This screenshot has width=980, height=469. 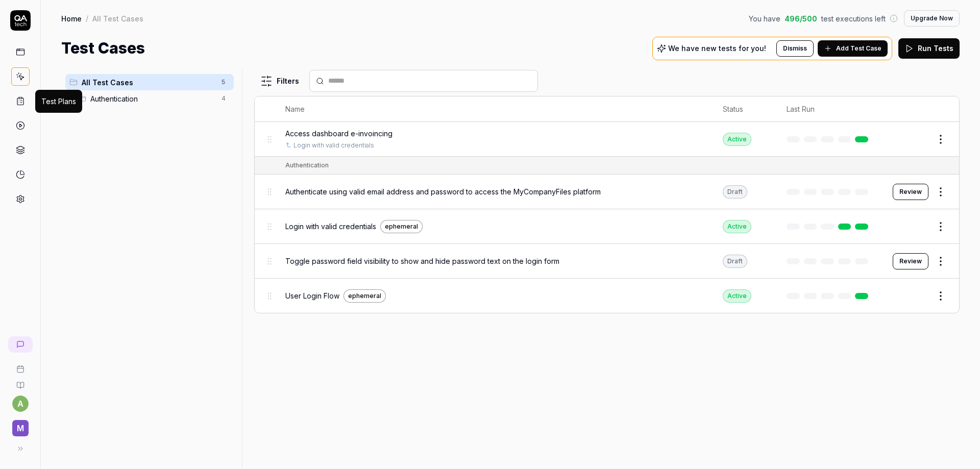 I want to click on span: Access dashboard e-invoincing, so click(x=339, y=133).